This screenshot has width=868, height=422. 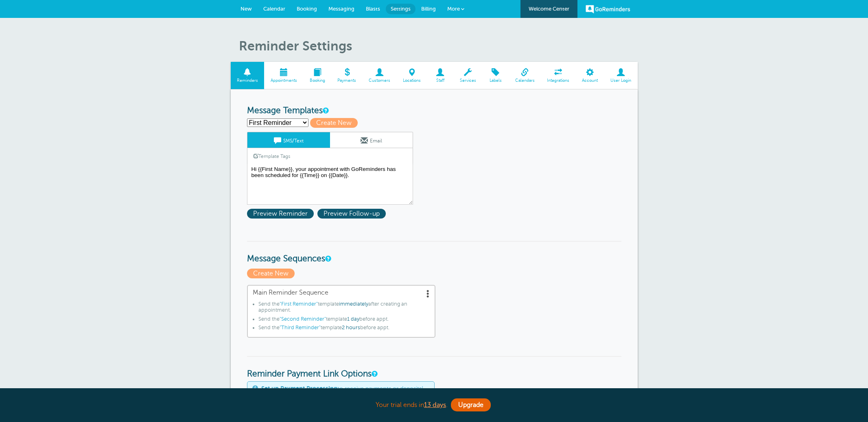 What do you see at coordinates (379, 75) in the screenshot?
I see `a: Customers` at bounding box center [379, 75].